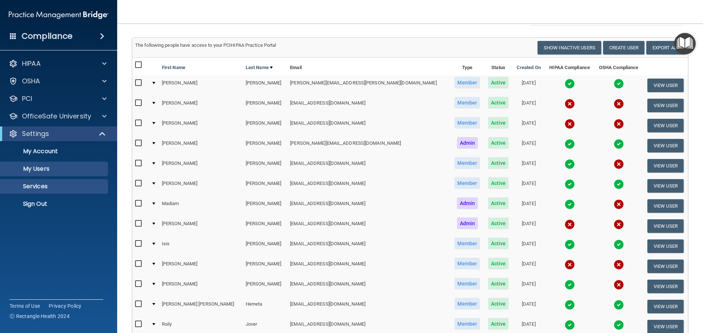 The height and width of the screenshot is (333, 703). Describe the element at coordinates (665, 48) in the screenshot. I see `a: Export All` at that location.